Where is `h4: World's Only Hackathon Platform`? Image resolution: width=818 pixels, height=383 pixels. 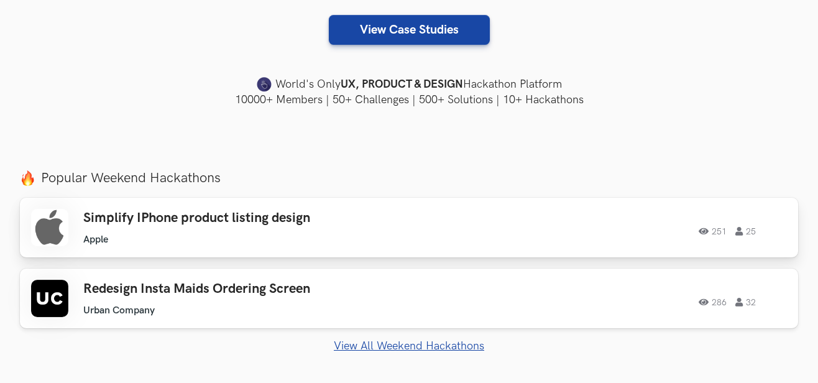 h4: World's Only Hackathon Platform is located at coordinates (409, 85).